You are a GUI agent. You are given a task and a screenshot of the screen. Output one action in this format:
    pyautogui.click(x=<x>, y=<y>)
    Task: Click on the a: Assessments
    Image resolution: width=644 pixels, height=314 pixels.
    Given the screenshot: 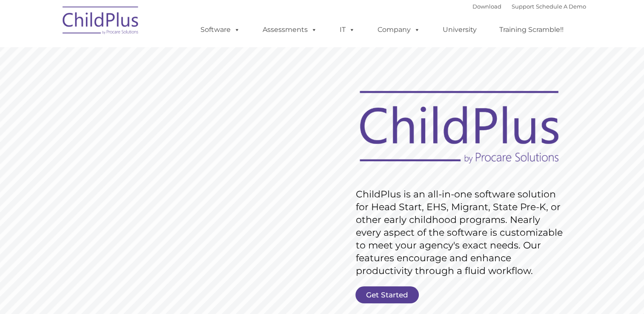 What is the action you would take?
    pyautogui.click(x=290, y=30)
    